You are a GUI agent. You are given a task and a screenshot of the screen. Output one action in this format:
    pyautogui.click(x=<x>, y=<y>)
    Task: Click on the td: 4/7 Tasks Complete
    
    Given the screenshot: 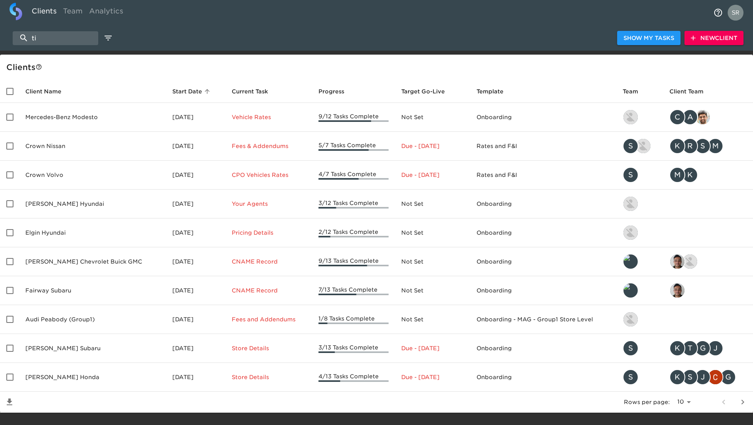 What is the action you would take?
    pyautogui.click(x=353, y=175)
    